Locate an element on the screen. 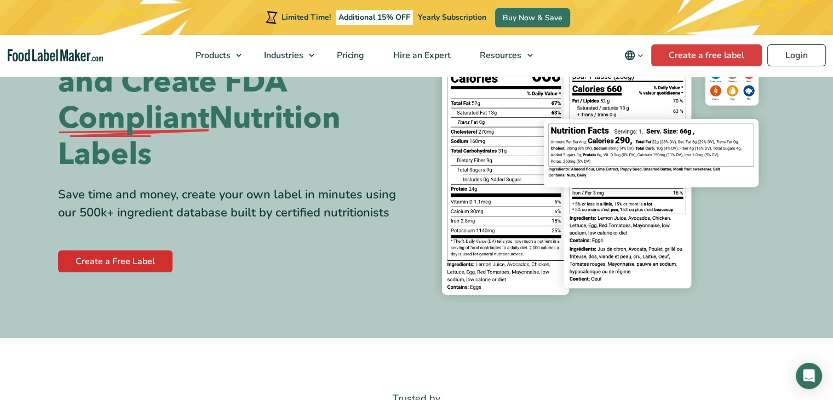  a: Resources is located at coordinates (502, 55).